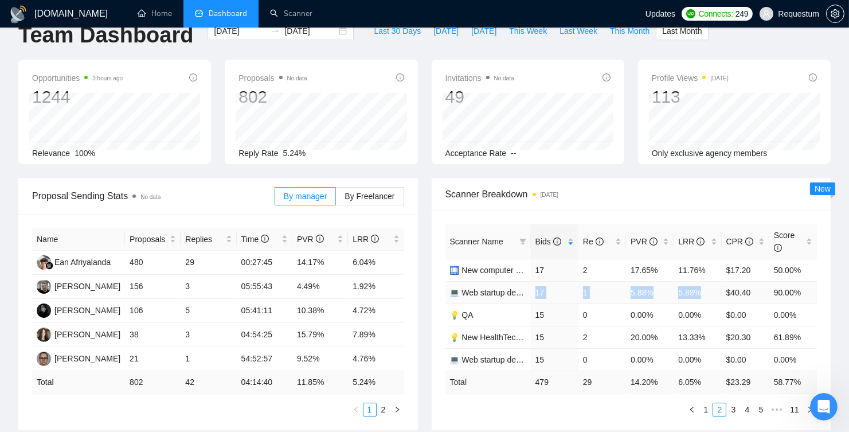 This screenshot has width=849, height=432. I want to click on li: 4, so click(747, 409).